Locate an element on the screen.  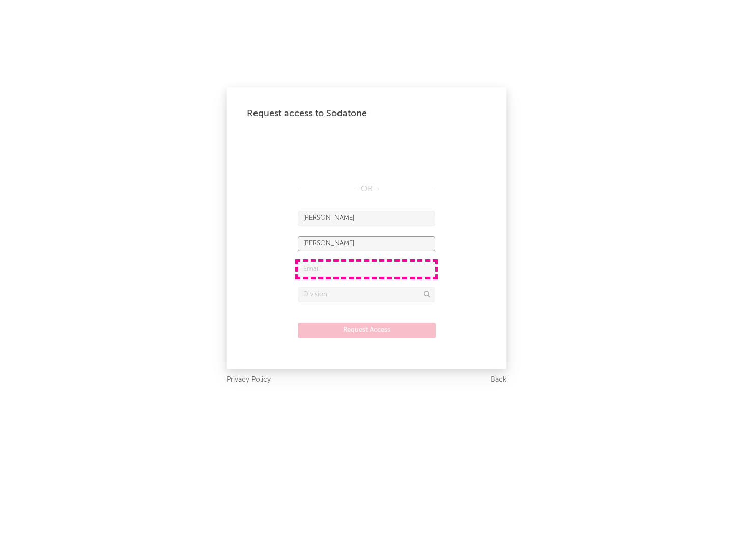
a: Back is located at coordinates (498, 380).